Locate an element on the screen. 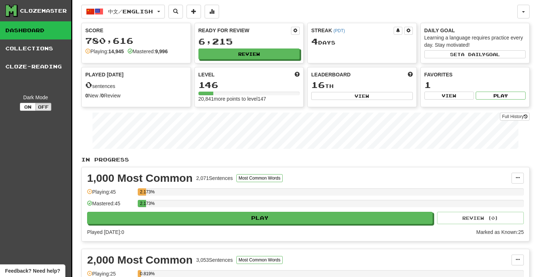  span: 中文 / English is located at coordinates (131, 11).